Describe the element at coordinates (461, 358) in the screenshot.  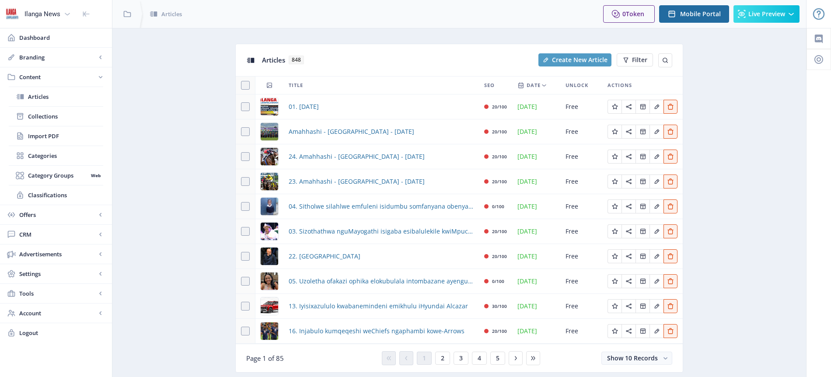
I see `span: 3` at that location.